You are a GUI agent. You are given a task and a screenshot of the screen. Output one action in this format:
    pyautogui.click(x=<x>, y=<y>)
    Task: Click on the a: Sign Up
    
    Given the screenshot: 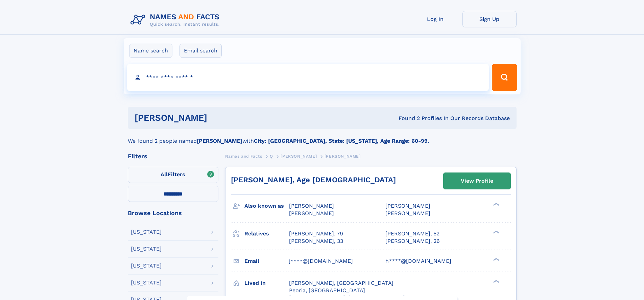 What is the action you would take?
    pyautogui.click(x=490, y=19)
    